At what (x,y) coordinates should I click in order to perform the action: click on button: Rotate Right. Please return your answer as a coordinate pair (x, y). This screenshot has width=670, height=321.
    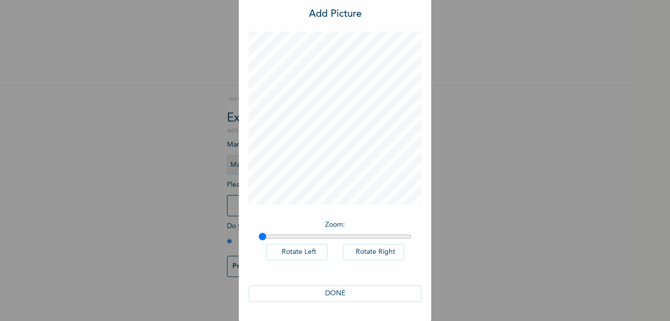
    Looking at the image, I should click on (373, 252).